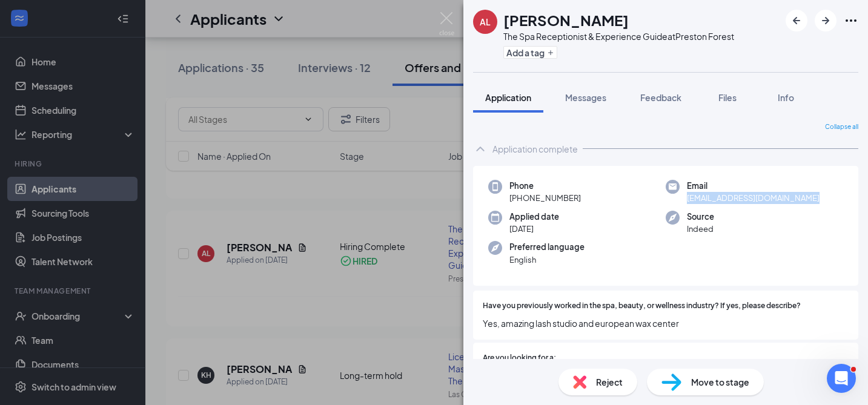 Image resolution: width=868 pixels, height=405 pixels. I want to click on button: ArrowRight, so click(826, 21).